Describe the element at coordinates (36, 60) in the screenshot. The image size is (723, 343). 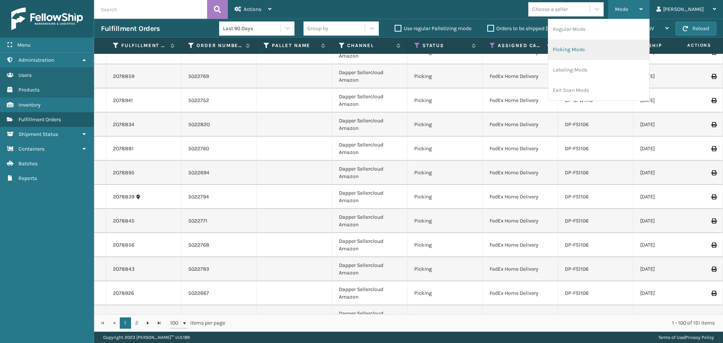
I see `span: Administration` at that location.